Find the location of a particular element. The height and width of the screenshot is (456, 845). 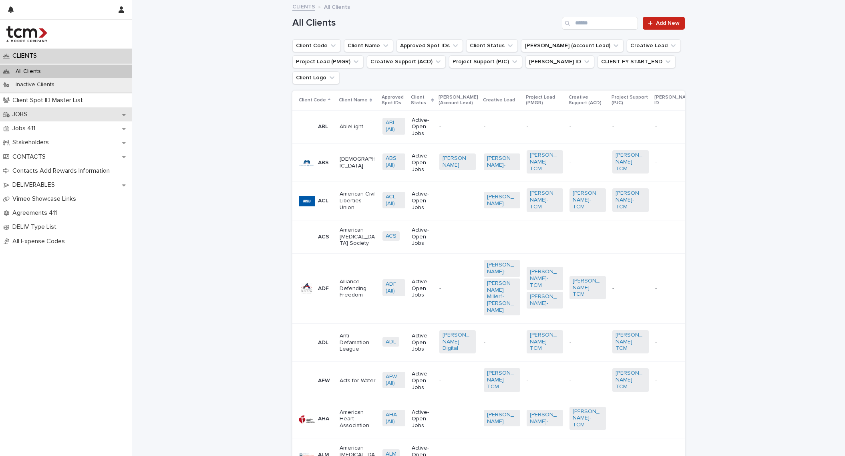

p: CONTACTS is located at coordinates (30, 157).